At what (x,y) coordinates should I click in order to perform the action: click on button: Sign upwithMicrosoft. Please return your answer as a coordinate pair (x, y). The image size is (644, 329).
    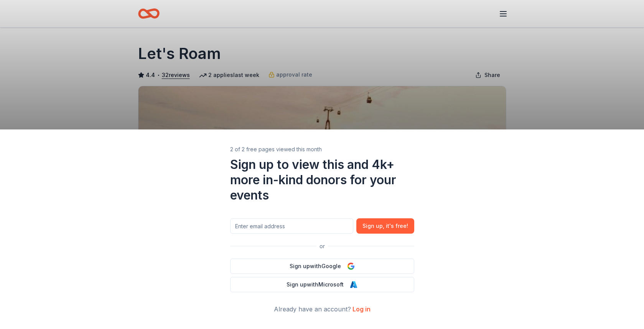
    Looking at the image, I should click on (322, 285).